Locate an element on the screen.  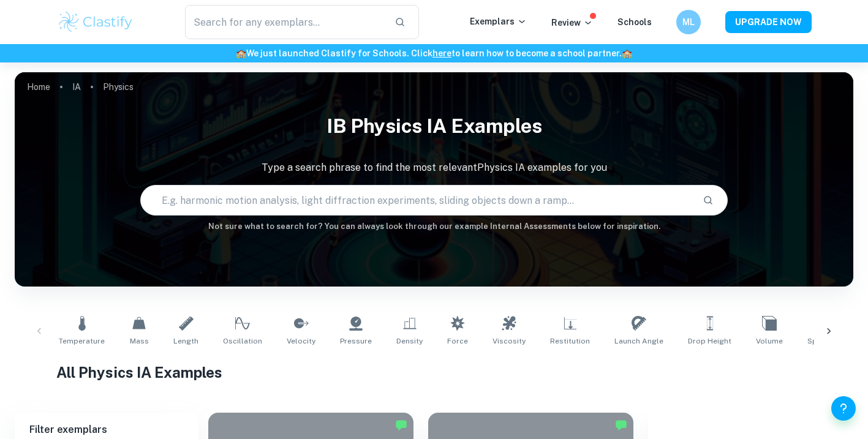
input: Search for any exemplars... is located at coordinates (285, 22).